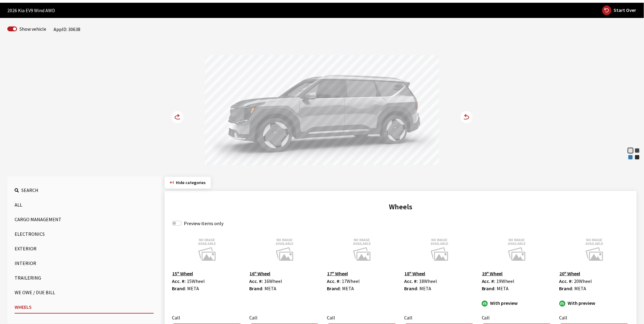 This screenshot has height=324, width=644. What do you see at coordinates (183, 273) in the screenshot?
I see `button: 15" Wheel` at bounding box center [183, 273].